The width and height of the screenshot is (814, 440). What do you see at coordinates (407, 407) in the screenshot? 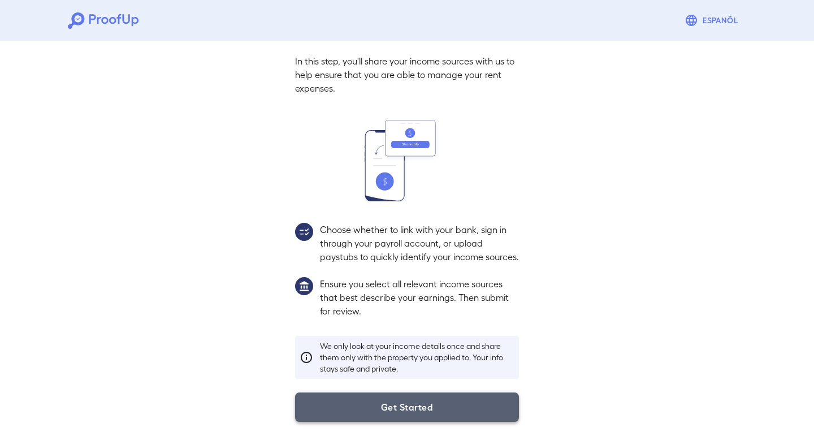
I see `button: Get Started` at bounding box center [407, 407].